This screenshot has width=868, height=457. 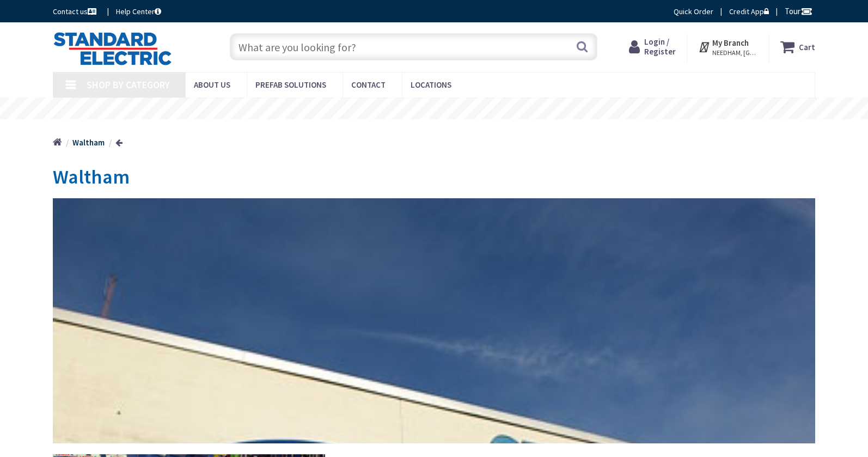 What do you see at coordinates (431, 84) in the screenshot?
I see `span: Locations` at bounding box center [431, 84].